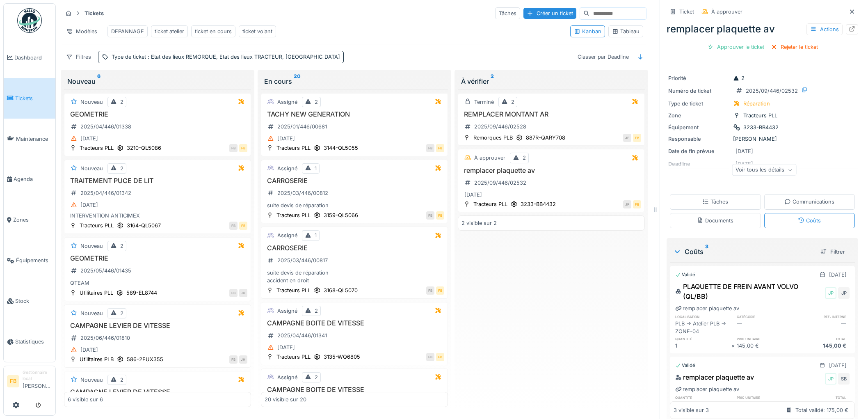 This screenshot has height=419, width=868. I want to click on div: Coûts, so click(809, 221).